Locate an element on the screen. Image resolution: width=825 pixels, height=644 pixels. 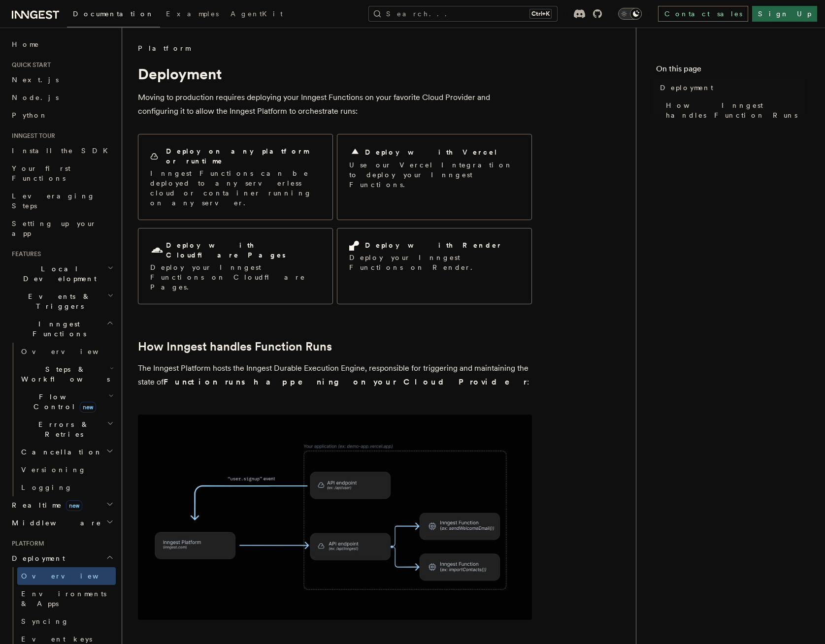
button: Deployment is located at coordinates (62, 558).